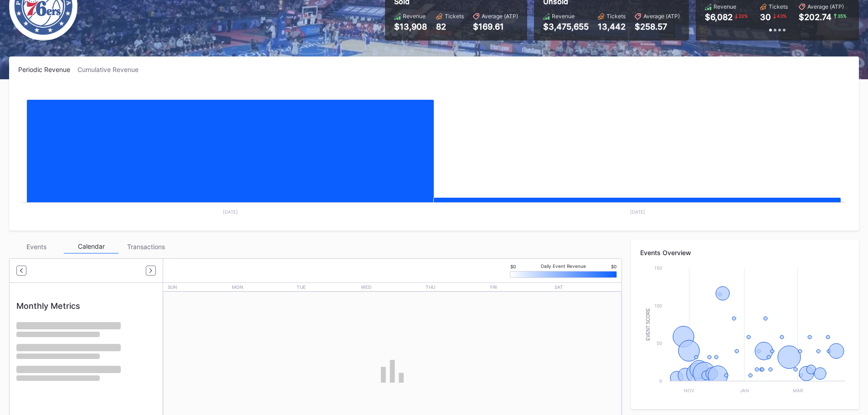 This screenshot has width=868, height=415. What do you see at coordinates (86, 306) in the screenshot?
I see `div: Monthly Metrics` at bounding box center [86, 306].